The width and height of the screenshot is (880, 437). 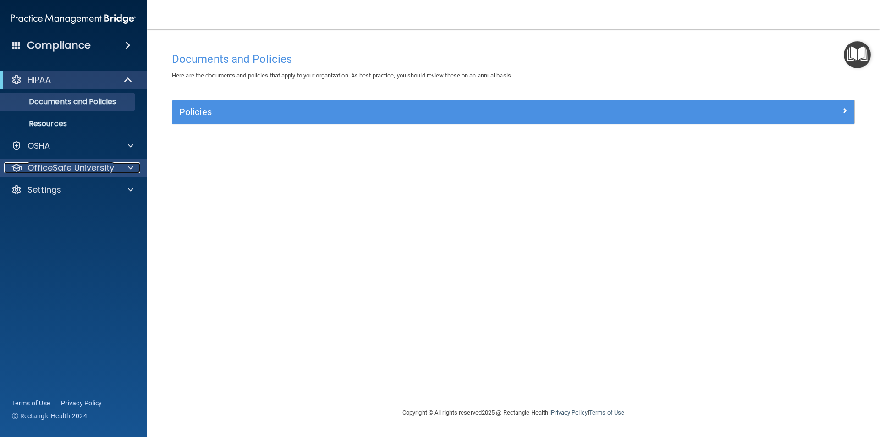 I want to click on p: Settings, so click(x=44, y=190).